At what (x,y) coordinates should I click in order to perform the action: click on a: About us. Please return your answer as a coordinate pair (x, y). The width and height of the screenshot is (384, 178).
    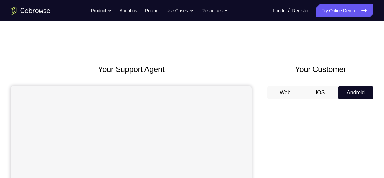
    Looking at the image, I should click on (128, 11).